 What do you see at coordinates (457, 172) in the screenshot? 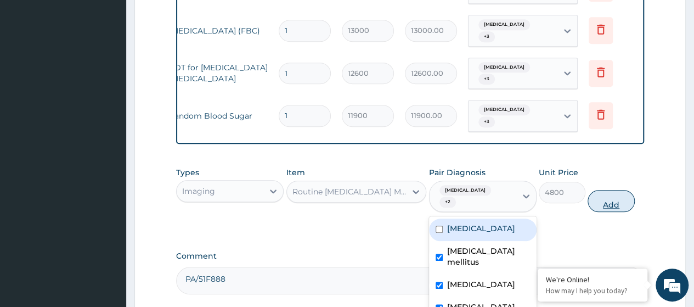
I see `label: Pair Diagnosis` at bounding box center [457, 172].